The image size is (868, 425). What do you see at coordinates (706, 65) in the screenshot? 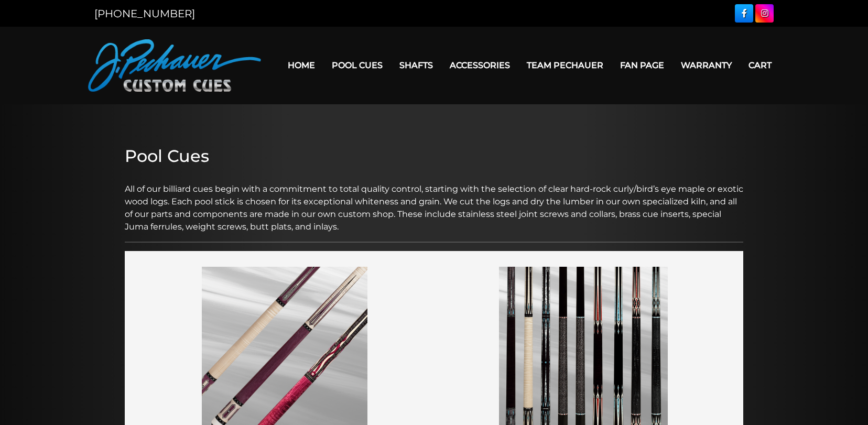
I see `a: Warranty` at bounding box center [706, 65].